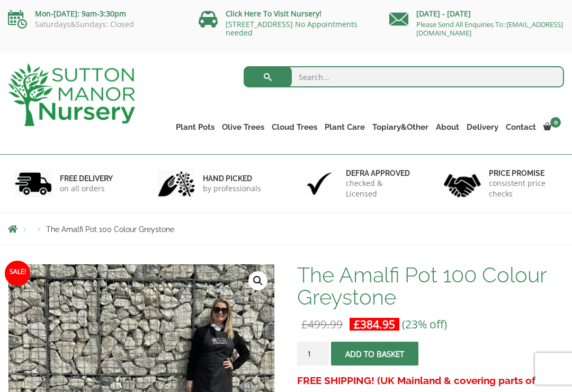 This screenshot has width=572, height=392. Describe the element at coordinates (521, 127) in the screenshot. I see `a: Contact` at that location.